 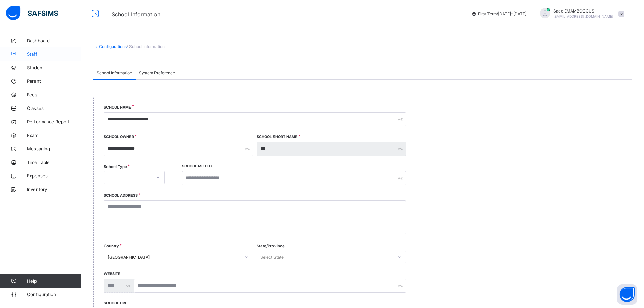 I want to click on span: Configuration, so click(x=54, y=295).